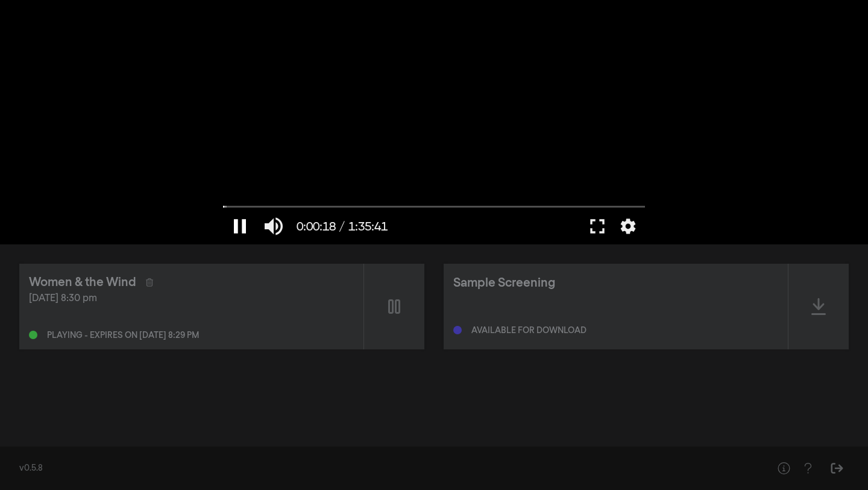 The image size is (868, 490). Describe the element at coordinates (274, 226) in the screenshot. I see `button: Mute` at that location.